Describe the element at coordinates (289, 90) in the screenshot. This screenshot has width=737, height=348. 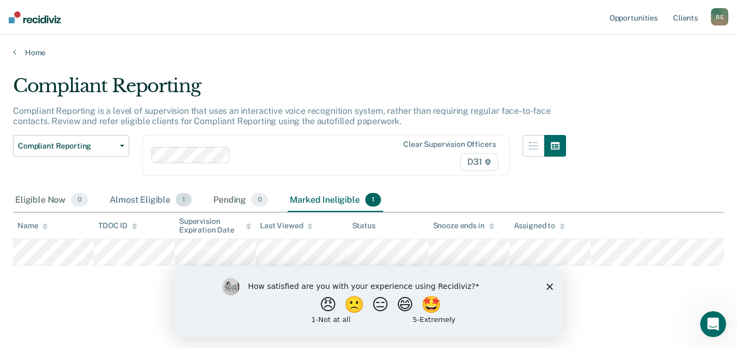
I see `div: Compliant Reporting` at that location.